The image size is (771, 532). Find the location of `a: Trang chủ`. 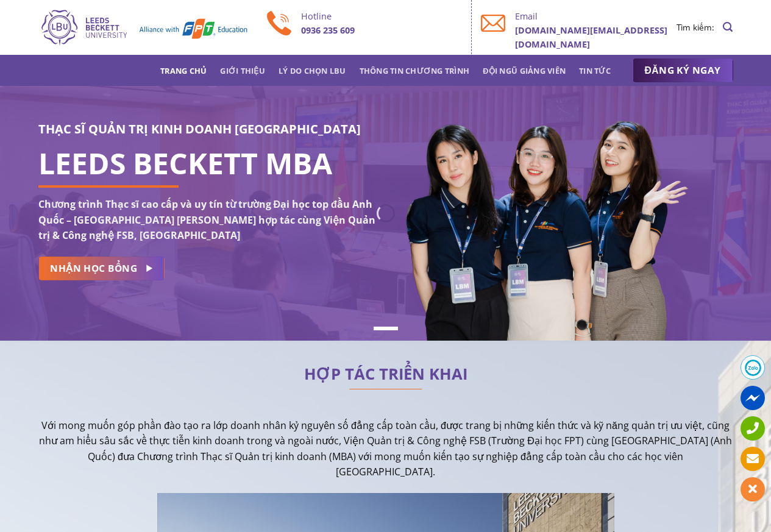

a: Trang chủ is located at coordinates (184, 70).